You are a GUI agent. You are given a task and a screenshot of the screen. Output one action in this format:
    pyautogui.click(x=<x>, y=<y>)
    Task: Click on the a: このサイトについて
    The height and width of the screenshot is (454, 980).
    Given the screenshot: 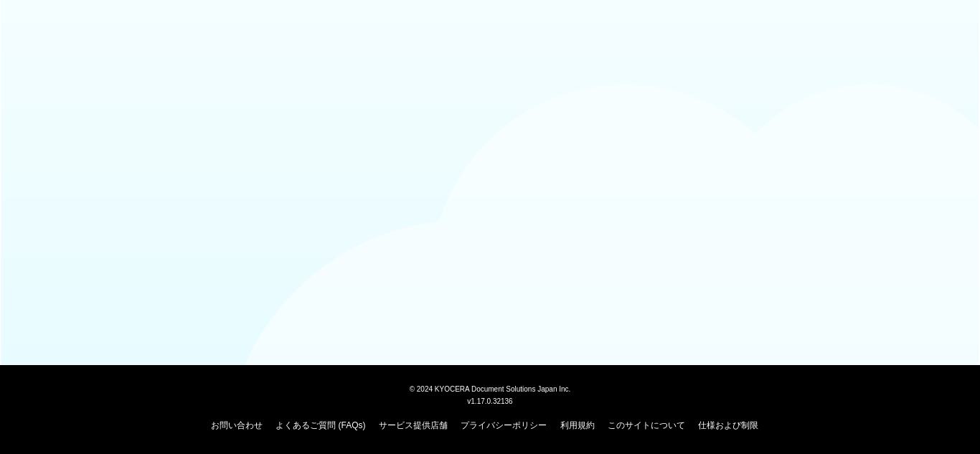 What is the action you would take?
    pyautogui.click(x=646, y=425)
    